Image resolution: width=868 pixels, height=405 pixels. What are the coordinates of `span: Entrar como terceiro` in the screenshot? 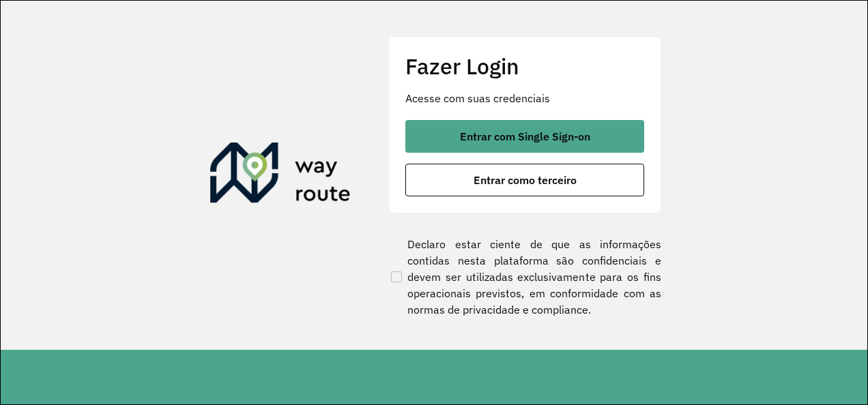 It's located at (525, 180).